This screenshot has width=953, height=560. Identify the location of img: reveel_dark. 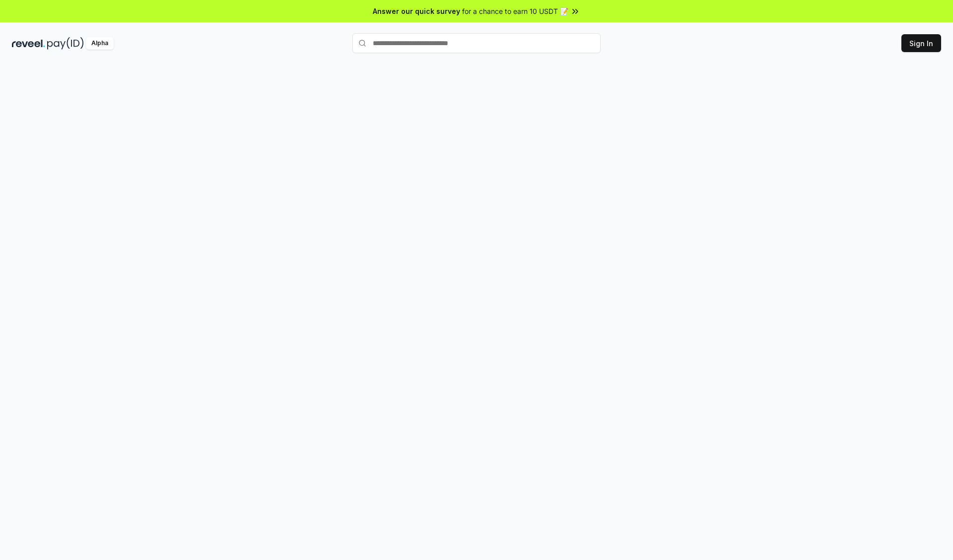
(28, 43).